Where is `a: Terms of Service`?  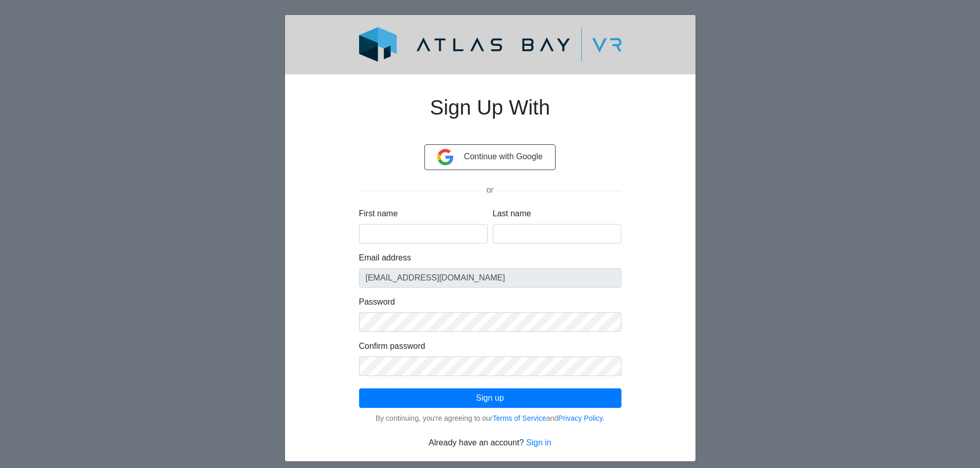
a: Terms of Service is located at coordinates (519, 419).